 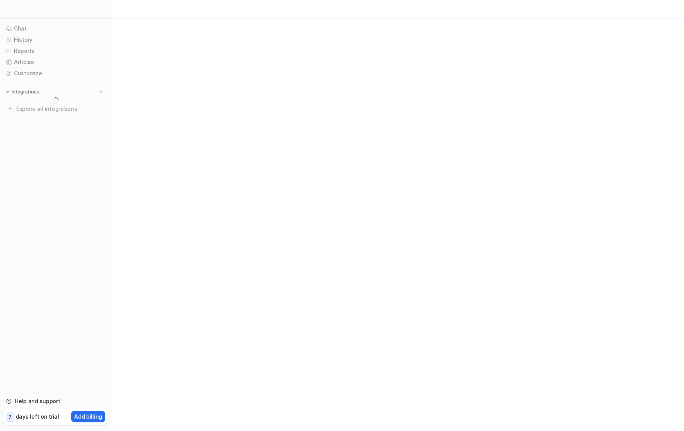 What do you see at coordinates (37, 417) in the screenshot?
I see `p: days left on trial` at bounding box center [37, 417].